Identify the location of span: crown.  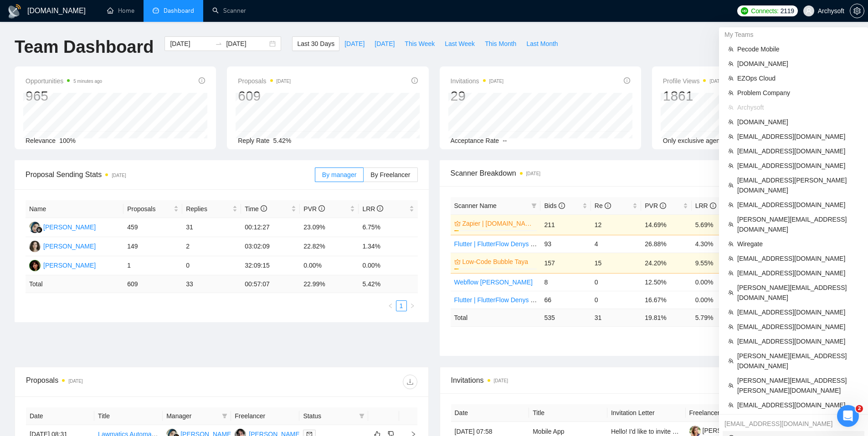
(458, 223).